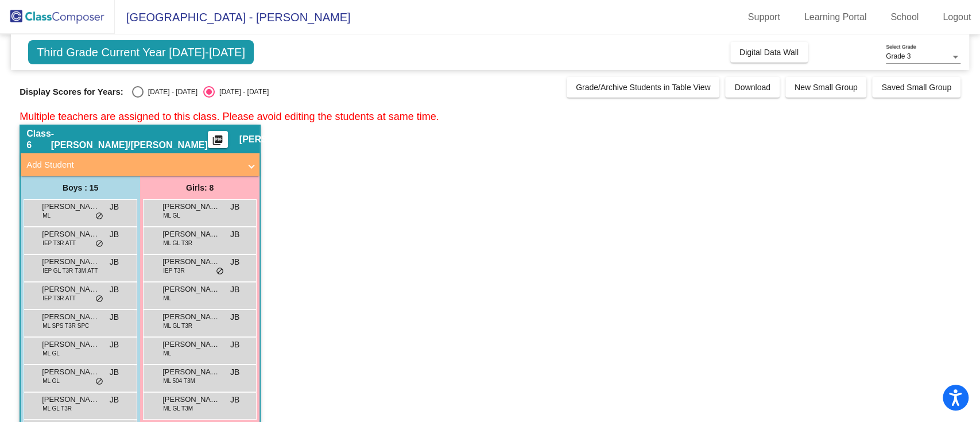 The width and height of the screenshot is (980, 422). I want to click on span: New Small Group, so click(826, 87).